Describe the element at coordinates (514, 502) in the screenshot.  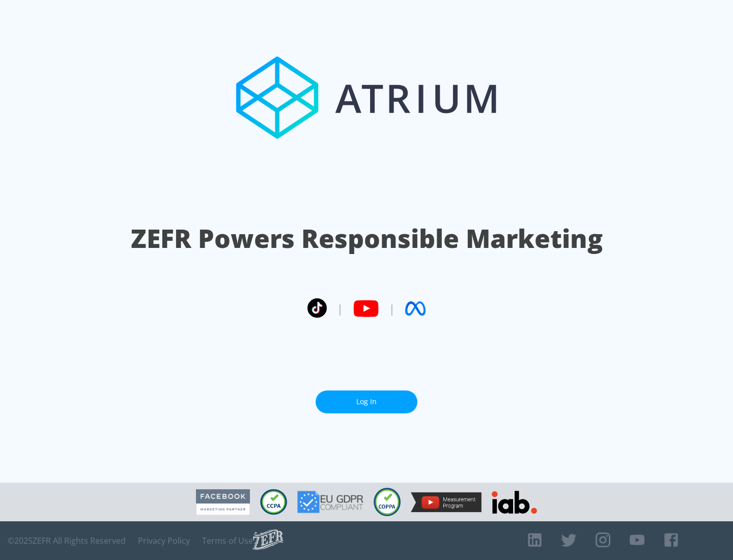
I see `img: IAB` at that location.